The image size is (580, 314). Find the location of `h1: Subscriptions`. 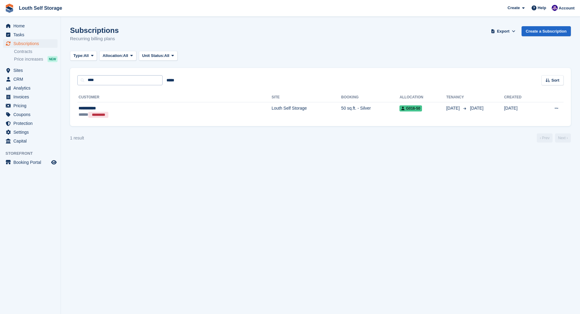

h1: Subscriptions is located at coordinates (94, 30).